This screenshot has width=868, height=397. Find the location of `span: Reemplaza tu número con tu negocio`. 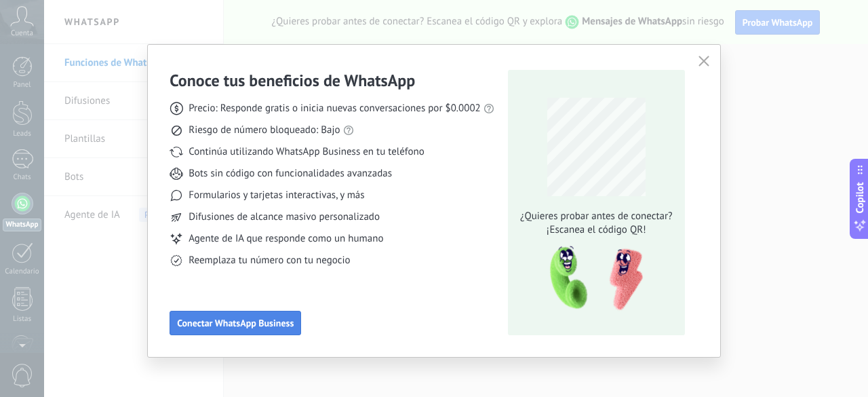

span: Reemplaza tu número con tu negocio is located at coordinates (270, 260).